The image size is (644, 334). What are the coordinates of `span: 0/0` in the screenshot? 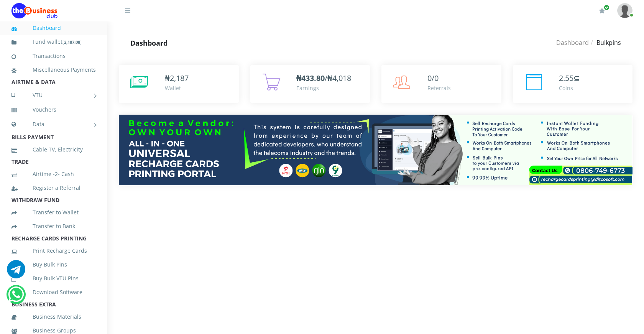 It's located at (433, 78).